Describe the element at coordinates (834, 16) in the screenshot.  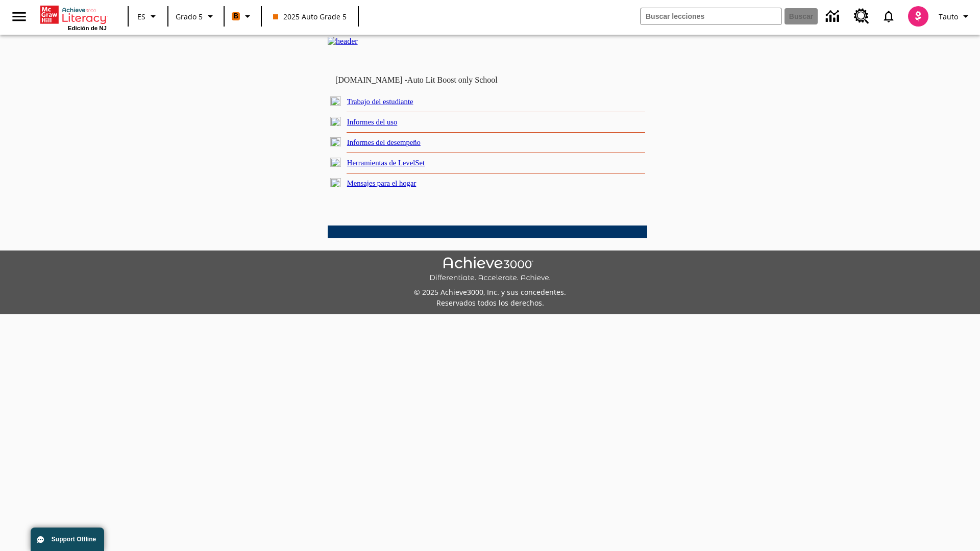
I see `a: Centro de información` at that location.